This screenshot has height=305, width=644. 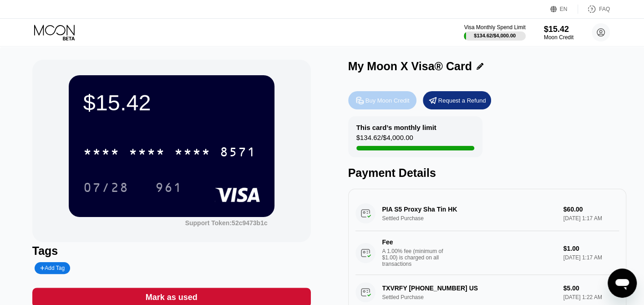 I want to click on div: $15.42Moon Credit, so click(x=558, y=32).